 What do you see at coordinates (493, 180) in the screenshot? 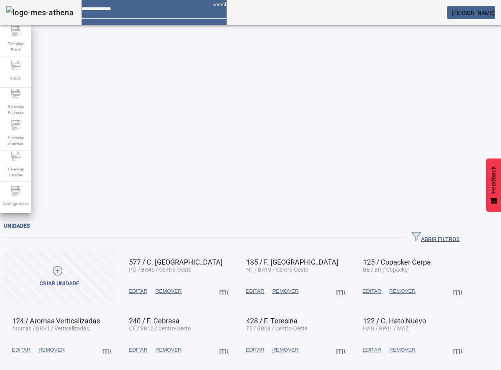
I see `span: Feedback` at bounding box center [493, 180].